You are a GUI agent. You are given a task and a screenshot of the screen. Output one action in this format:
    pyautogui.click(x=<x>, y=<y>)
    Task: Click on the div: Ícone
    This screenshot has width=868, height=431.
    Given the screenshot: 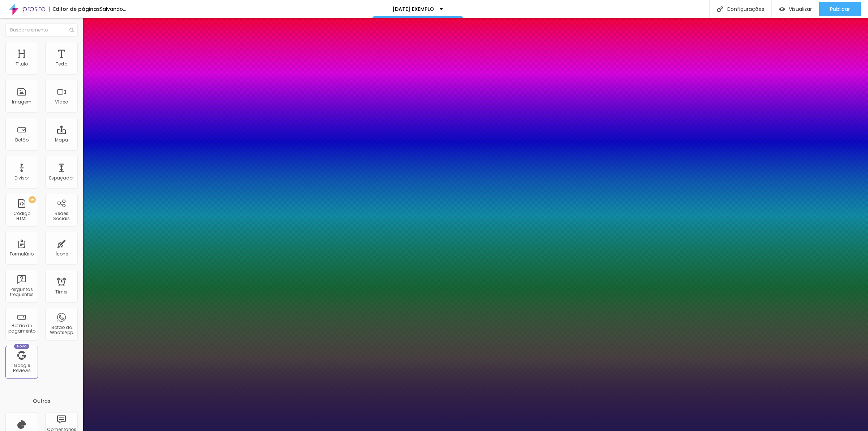 What is the action you would take?
    pyautogui.click(x=61, y=254)
    